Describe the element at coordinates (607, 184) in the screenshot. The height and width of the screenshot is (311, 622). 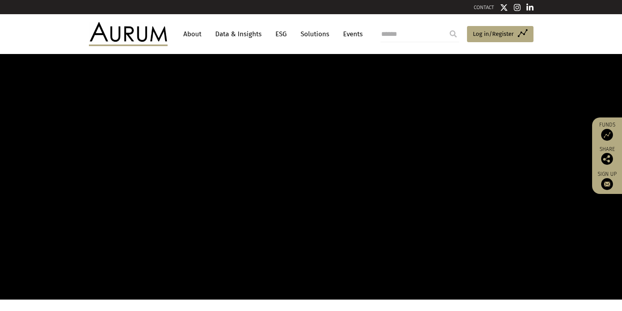
I see `img: Sign up to our newsletter` at that location.